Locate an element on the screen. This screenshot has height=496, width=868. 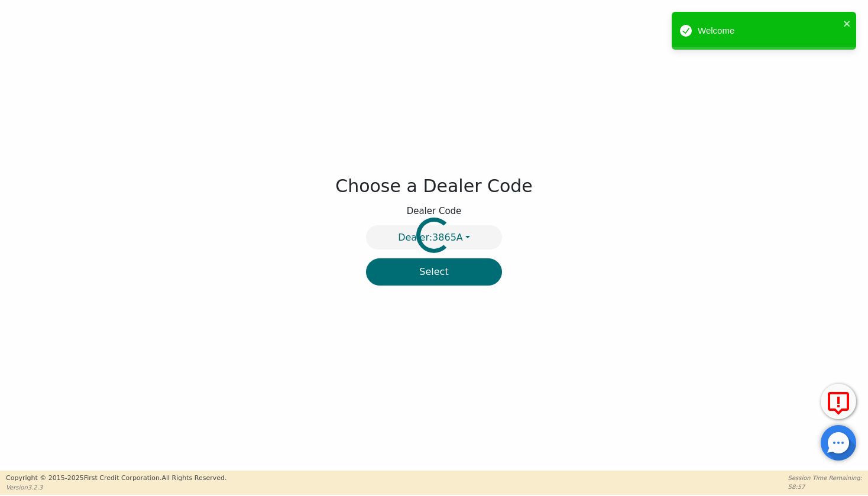
span: All Rights Reserved. is located at coordinates (194, 478).